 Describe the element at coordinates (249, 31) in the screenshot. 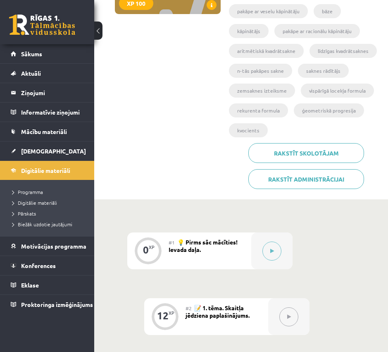

I see `li: kāpinātājs` at that location.